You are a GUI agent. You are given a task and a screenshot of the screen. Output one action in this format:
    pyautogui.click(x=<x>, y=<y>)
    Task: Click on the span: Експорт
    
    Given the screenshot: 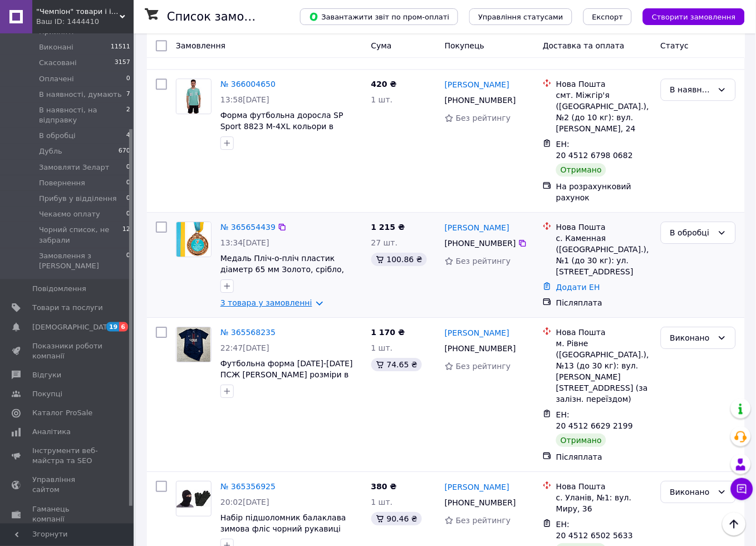 What is the action you would take?
    pyautogui.click(x=607, y=17)
    